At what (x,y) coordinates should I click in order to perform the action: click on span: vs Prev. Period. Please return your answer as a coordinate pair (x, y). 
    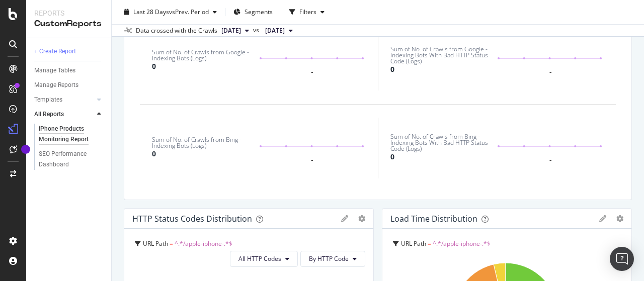
    Looking at the image, I should click on (189, 11).